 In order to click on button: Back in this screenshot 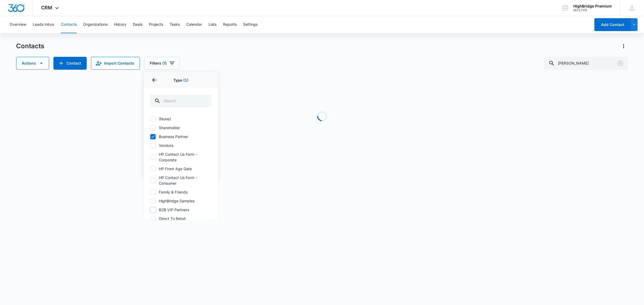, I will do `click(154, 80)`.